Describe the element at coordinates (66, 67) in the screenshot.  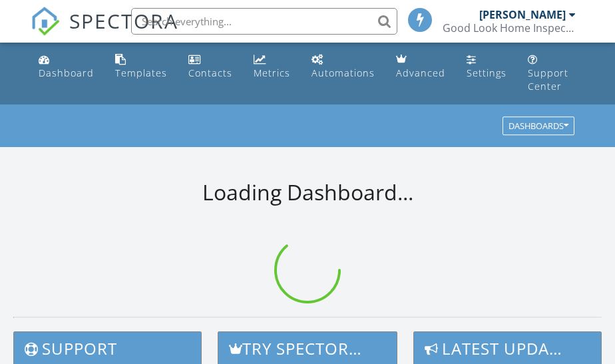
I see `a: Dashboard` at that location.